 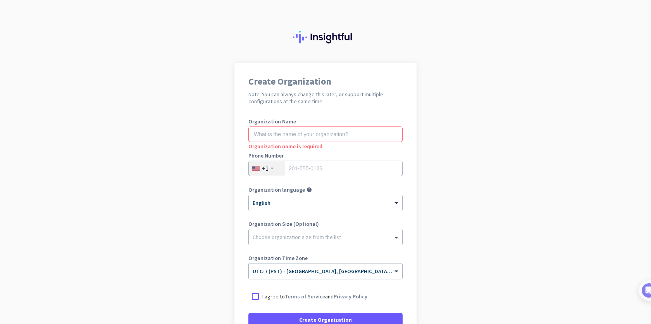 I want to click on label: Phone Number, so click(x=326, y=155).